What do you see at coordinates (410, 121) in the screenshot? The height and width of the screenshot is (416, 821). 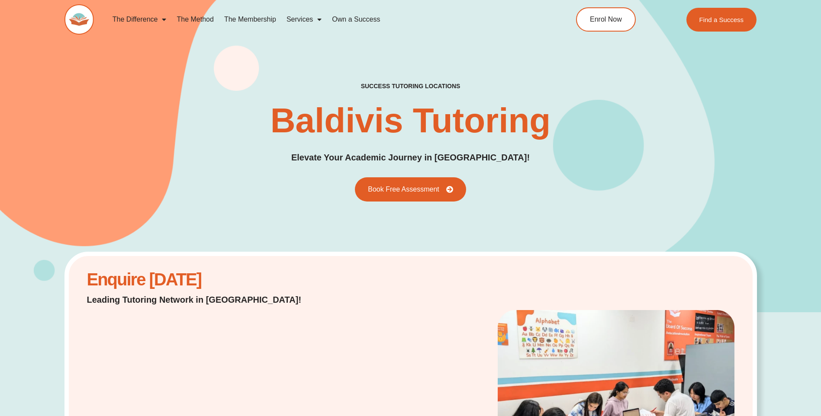 I see `h1: Baldivis Tutoring` at bounding box center [410, 121].